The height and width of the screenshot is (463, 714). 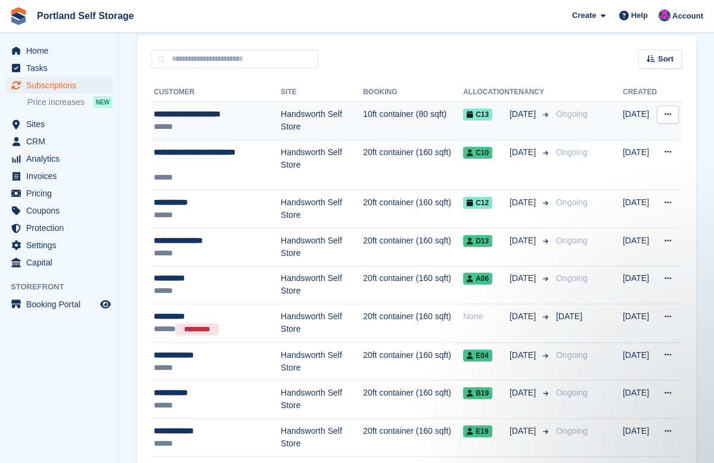 What do you see at coordinates (62, 159) in the screenshot?
I see `span: Analytics` at bounding box center [62, 159].